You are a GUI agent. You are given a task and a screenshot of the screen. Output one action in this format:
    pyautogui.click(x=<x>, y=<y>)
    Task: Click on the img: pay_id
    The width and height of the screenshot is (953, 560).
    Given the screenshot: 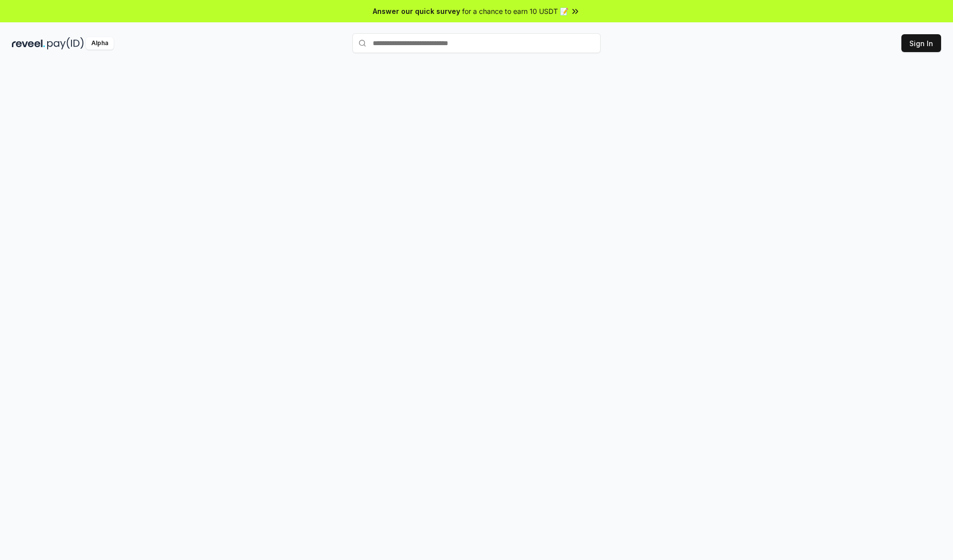 What is the action you would take?
    pyautogui.click(x=65, y=43)
    